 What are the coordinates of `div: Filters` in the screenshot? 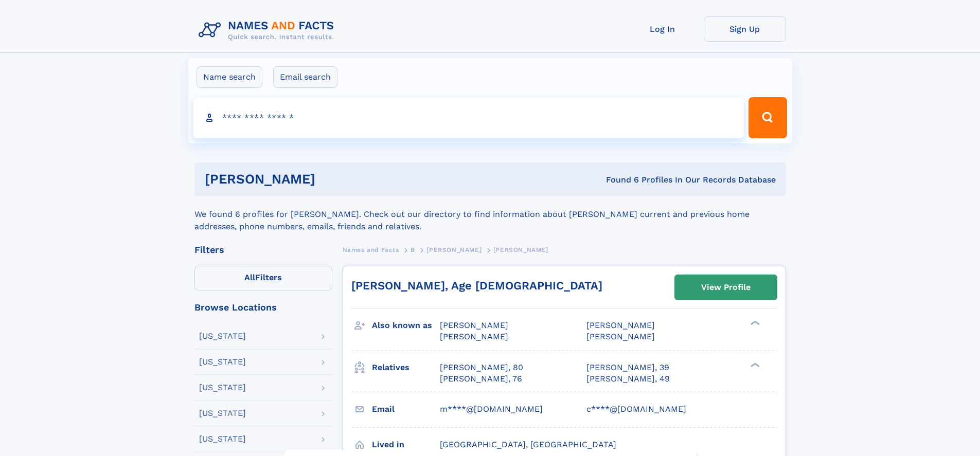 It's located at (263, 250).